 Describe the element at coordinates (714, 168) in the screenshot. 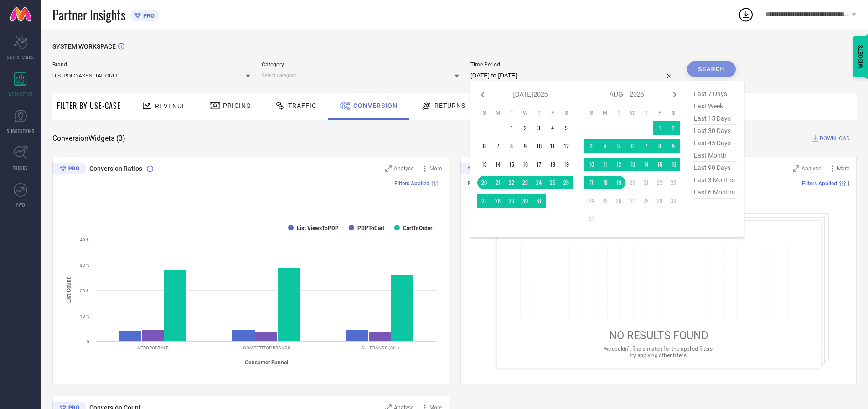

I see `span: last 90 days` at that location.